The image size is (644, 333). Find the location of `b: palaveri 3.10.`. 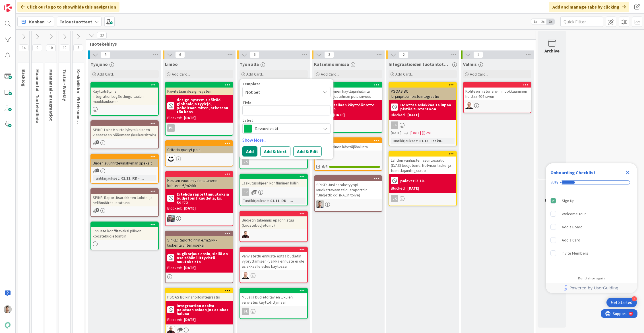

b: palaveri 3.10. is located at coordinates (412, 180).